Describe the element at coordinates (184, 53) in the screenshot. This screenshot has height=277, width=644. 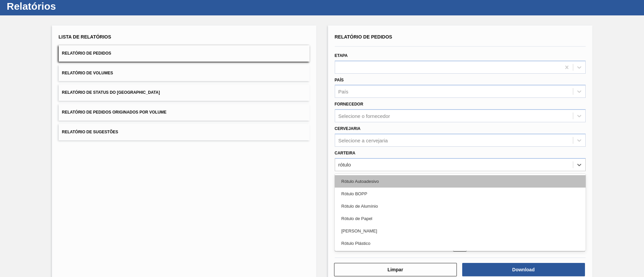
I see `button: Relatório de Pedidos` at that location.